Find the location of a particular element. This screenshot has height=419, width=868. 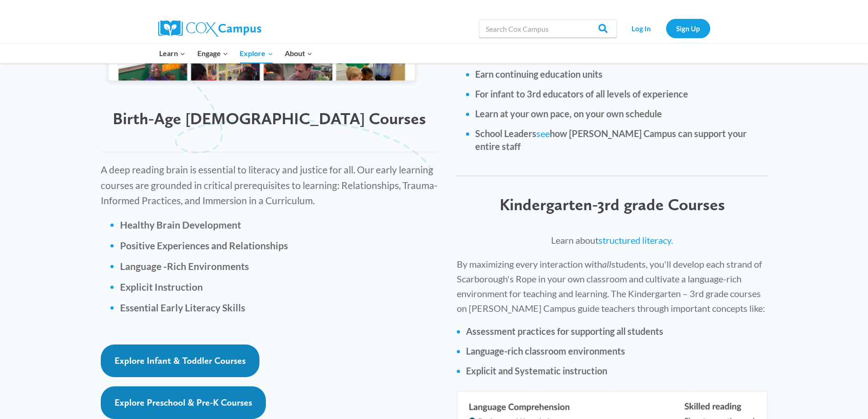

button: Child menu of Explore is located at coordinates (257, 53).